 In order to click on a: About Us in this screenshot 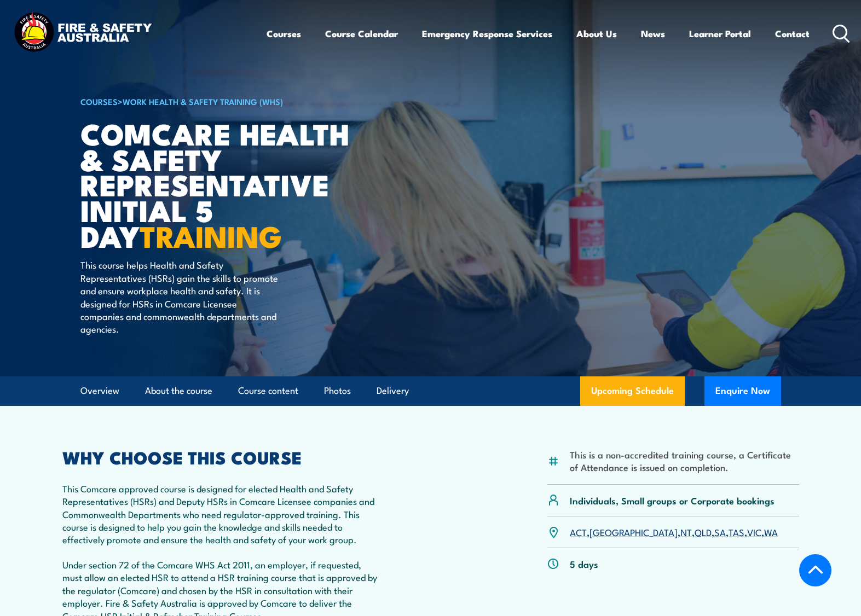, I will do `click(596, 33)`.